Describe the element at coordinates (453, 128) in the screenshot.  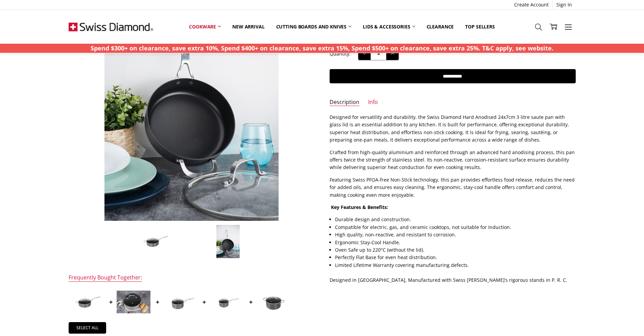
I see `p: Designed for versatility and durability, the Swiss Diamond Hard Anodised 24x7cm 3 litre saute pan...` at that location.